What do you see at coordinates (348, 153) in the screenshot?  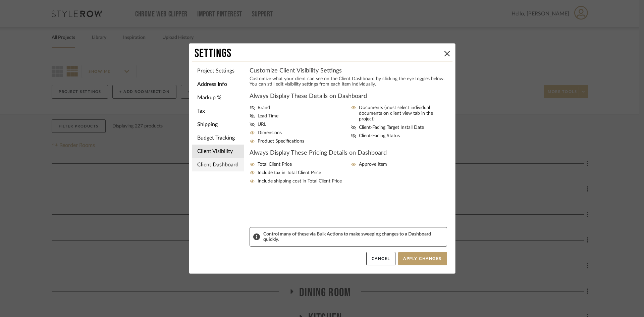 I see `h4: Always Display These Pricing Details on Dashboard` at bounding box center [348, 153].